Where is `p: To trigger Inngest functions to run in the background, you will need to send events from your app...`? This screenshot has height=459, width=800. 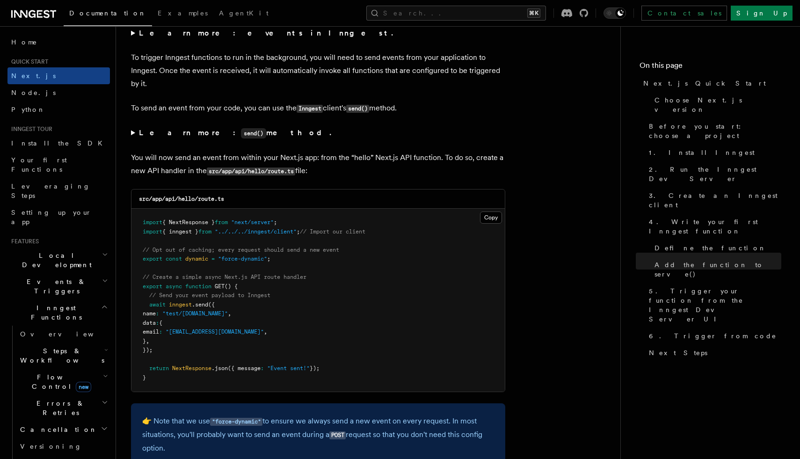
p: To trigger Inngest functions to run in the background, you will need to send events from your app... is located at coordinates (318, 71).